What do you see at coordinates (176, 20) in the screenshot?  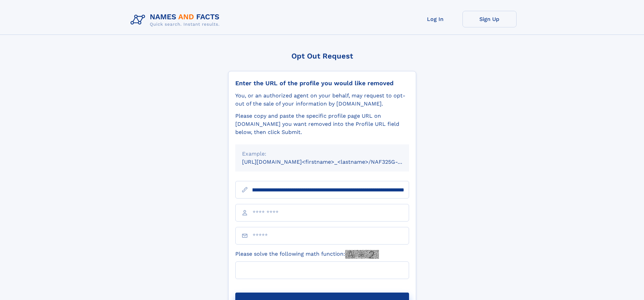 I see `img: Logo Names and Facts` at bounding box center [176, 20].